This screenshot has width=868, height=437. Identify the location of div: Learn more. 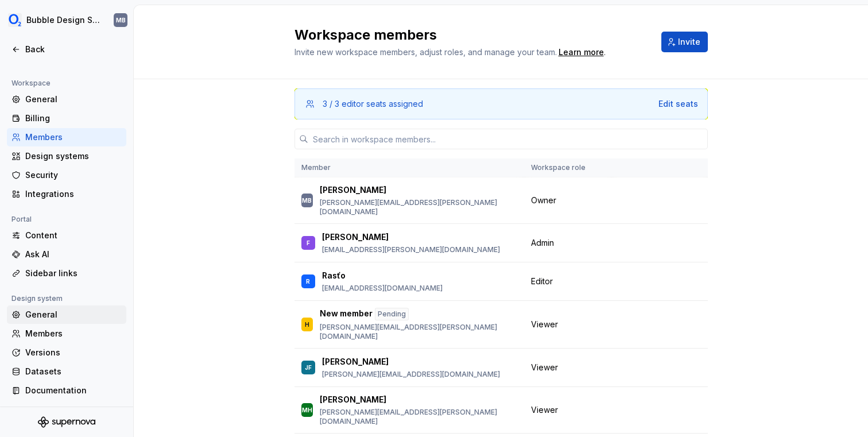
(581, 53).